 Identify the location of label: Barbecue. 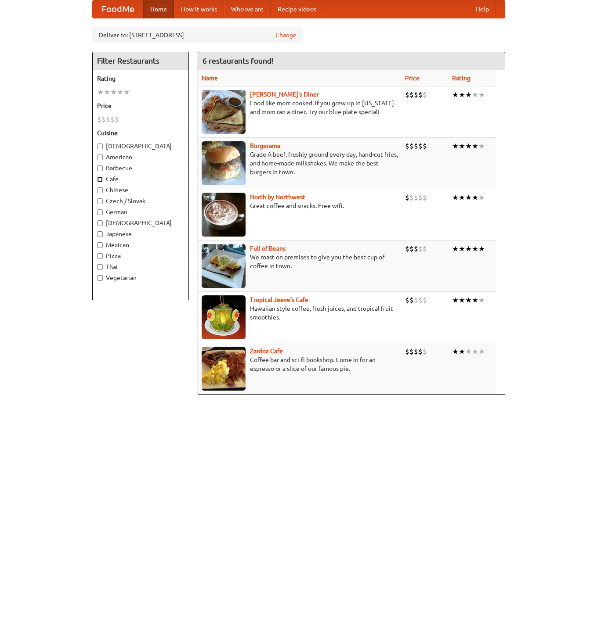
(140, 168).